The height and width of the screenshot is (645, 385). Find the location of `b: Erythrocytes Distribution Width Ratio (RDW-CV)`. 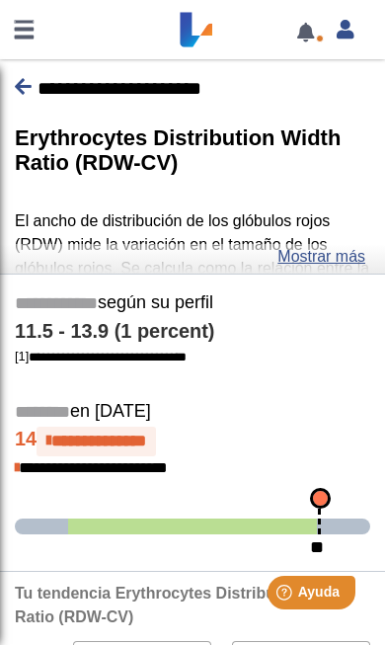

b: Erythrocytes Distribution Width Ratio (RDW-CV) is located at coordinates (178, 150).